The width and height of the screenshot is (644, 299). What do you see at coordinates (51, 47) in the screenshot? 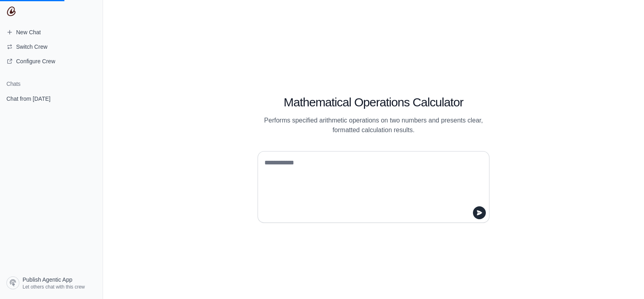
I see `button: Switch Crew` at bounding box center [51, 47].